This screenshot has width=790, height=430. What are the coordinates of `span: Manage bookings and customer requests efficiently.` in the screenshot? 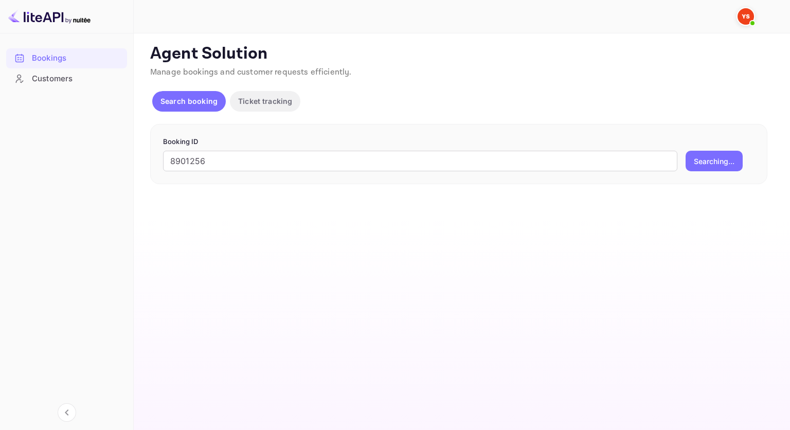 It's located at (251, 72).